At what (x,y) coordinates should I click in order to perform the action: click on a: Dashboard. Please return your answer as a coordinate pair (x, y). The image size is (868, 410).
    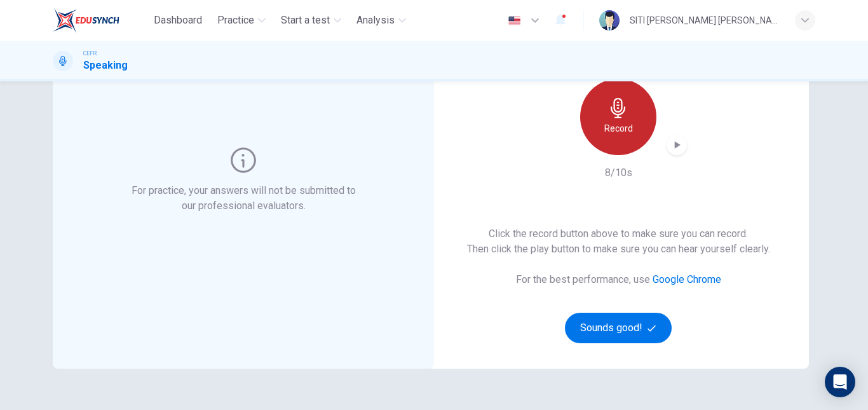
    Looking at the image, I should click on (178, 20).